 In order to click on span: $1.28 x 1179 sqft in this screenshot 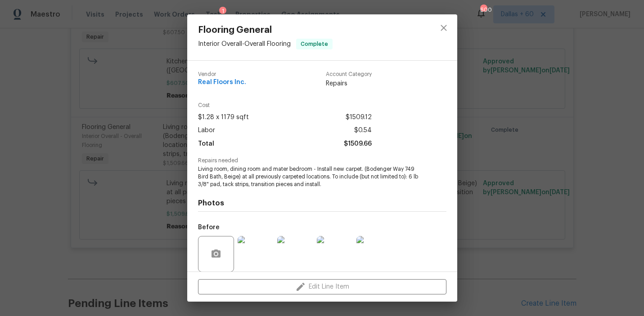, I will do `click(223, 117)`.